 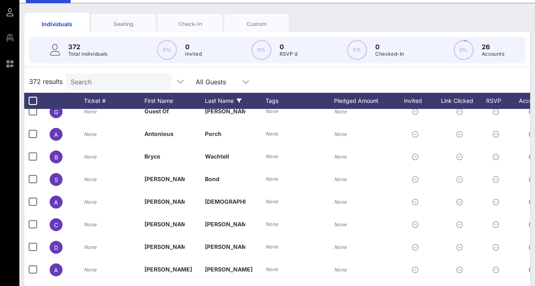 What do you see at coordinates (225, 156) in the screenshot?
I see `p: Wachtell` at bounding box center [225, 156].